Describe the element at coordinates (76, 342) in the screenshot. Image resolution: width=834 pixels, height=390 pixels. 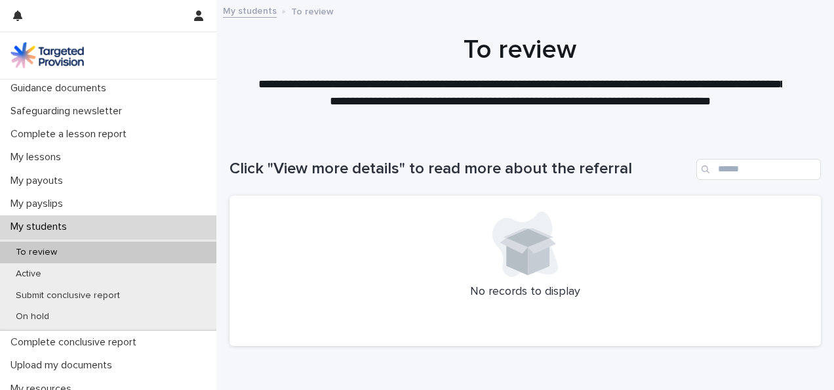
I see `p: Complete conclusive report` at that location.